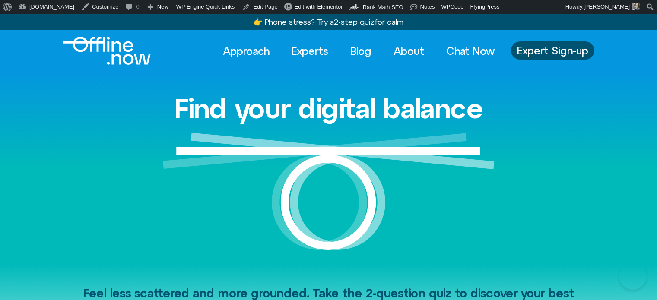 This screenshot has height=300, width=657. I want to click on a: Experts, so click(310, 51).